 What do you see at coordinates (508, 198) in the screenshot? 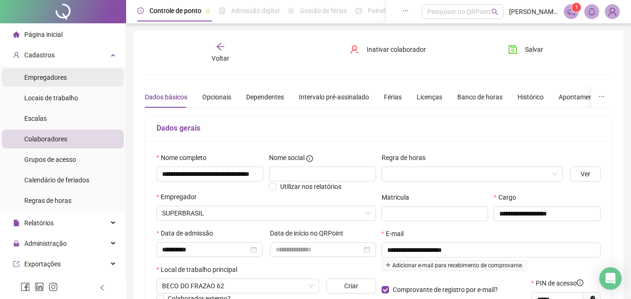
I see `label: Cargo` at bounding box center [508, 198].